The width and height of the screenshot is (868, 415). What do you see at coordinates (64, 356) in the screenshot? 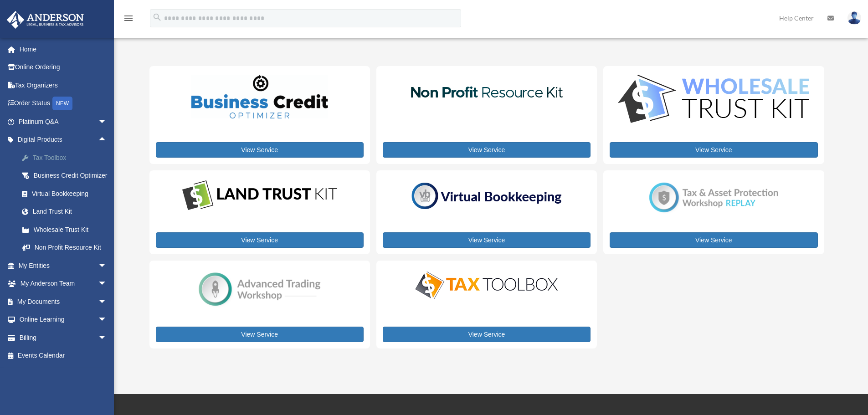
I see `a: Events Calendar` at bounding box center [64, 356].